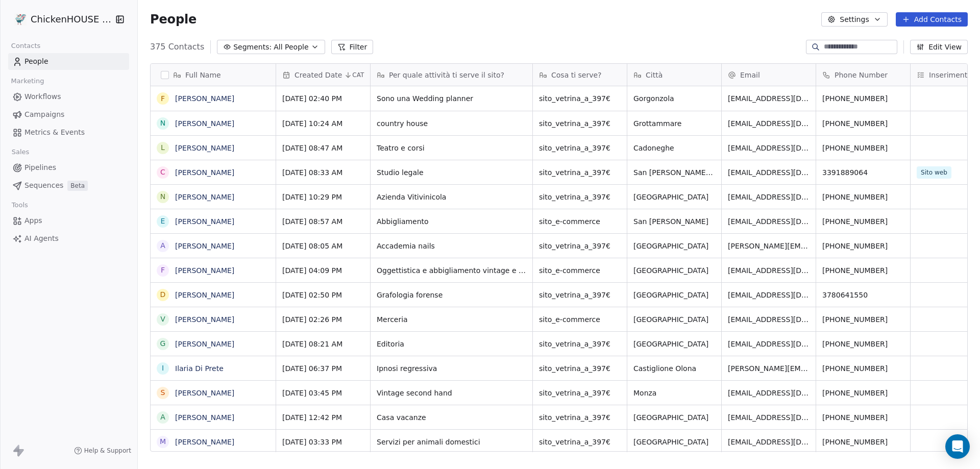 This screenshot has width=980, height=469. Describe the element at coordinates (451, 173) in the screenshot. I see `span: Studio legale` at that location.